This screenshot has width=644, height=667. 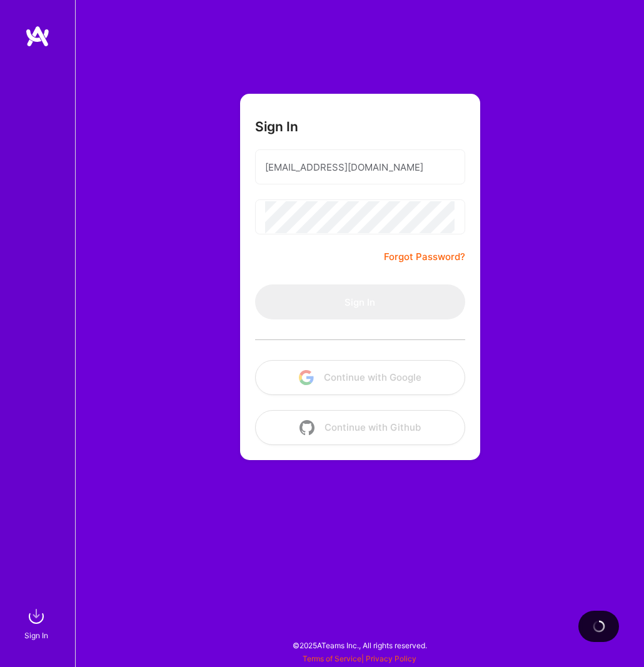 I want to click on img: logo, so click(x=37, y=36).